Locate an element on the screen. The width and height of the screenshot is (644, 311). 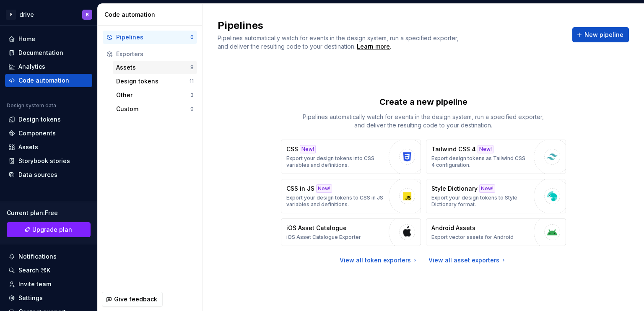
p: Pipelines automatically watch for events in the design system, run a specified exporter, and deli... is located at coordinates (423, 121).